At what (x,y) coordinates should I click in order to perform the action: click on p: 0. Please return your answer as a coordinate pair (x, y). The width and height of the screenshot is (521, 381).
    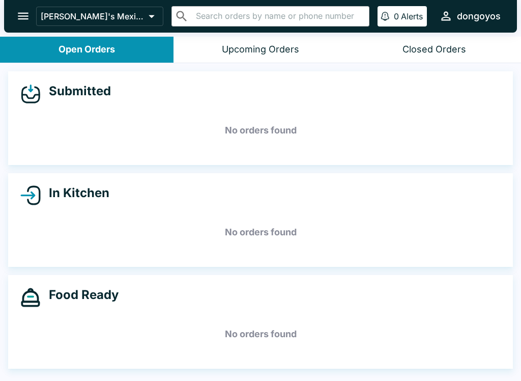
    Looking at the image, I should click on (396, 16).